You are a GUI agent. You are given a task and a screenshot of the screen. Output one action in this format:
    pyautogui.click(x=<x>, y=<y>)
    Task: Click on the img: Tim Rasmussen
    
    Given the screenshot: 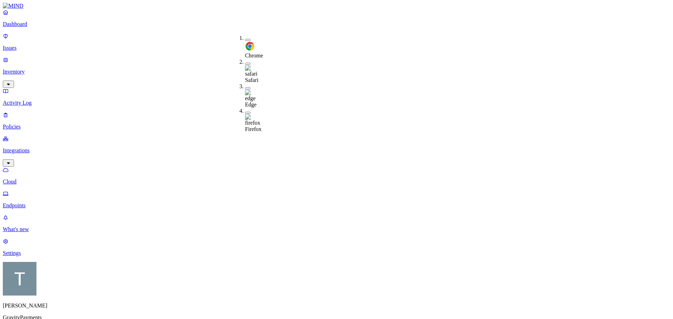 What is the action you would take?
    pyautogui.click(x=20, y=279)
    